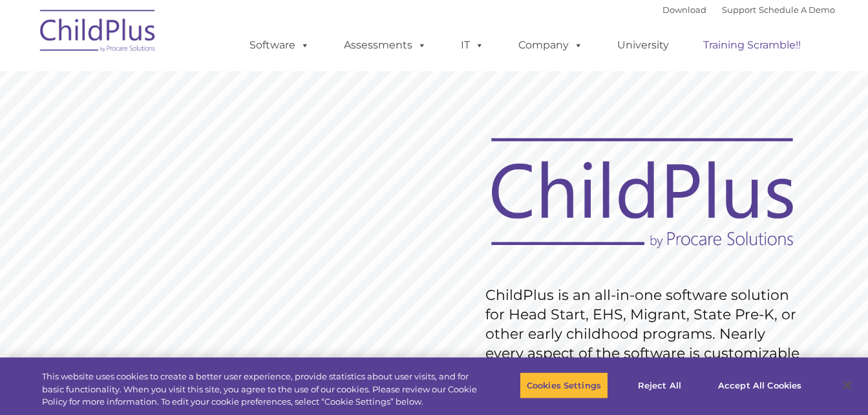  I want to click on a: IT, so click(473, 45).